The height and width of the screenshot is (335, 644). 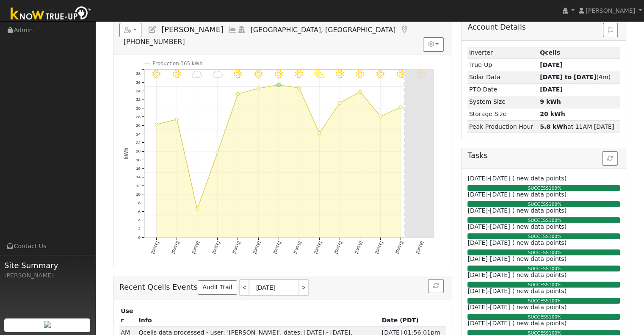 What do you see at coordinates (319, 74) in the screenshot?
I see `i: 9/24 - PartlyCloudy` at bounding box center [319, 74].